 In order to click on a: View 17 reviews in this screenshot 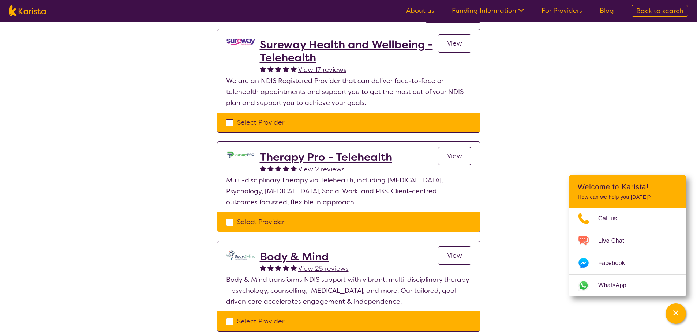, I will do `click(322, 70)`.